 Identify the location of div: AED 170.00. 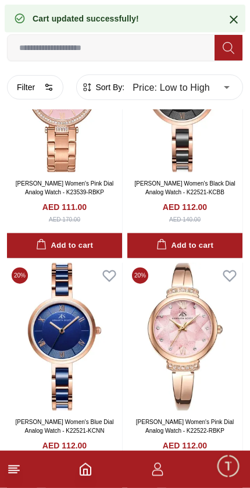
(65, 219).